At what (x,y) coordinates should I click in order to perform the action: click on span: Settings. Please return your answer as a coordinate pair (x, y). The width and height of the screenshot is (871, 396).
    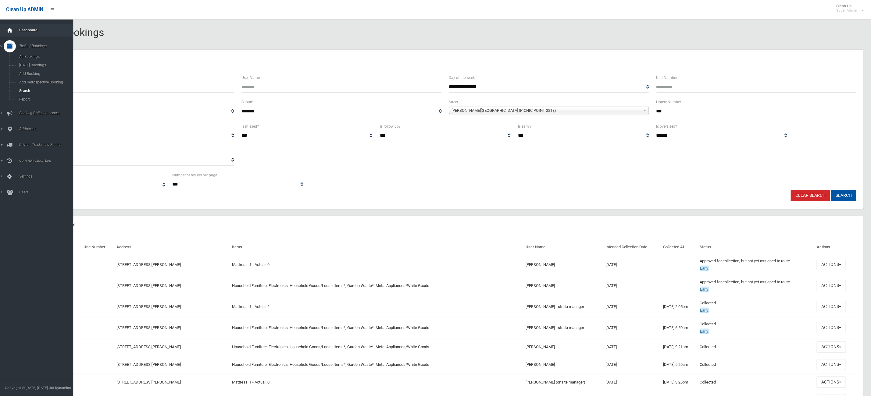
    Looking at the image, I should click on (49, 177).